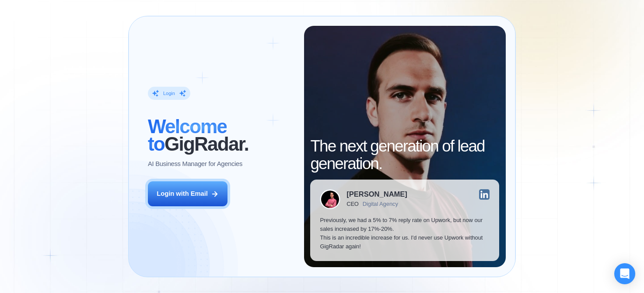  I want to click on div: Digital Agency, so click(380, 204).